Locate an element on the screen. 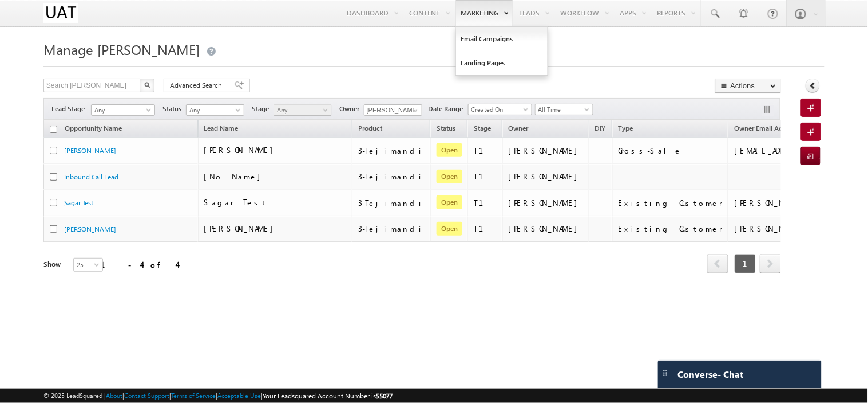 The width and height of the screenshot is (868, 403). a: Email Campaigns is located at coordinates (502, 39).